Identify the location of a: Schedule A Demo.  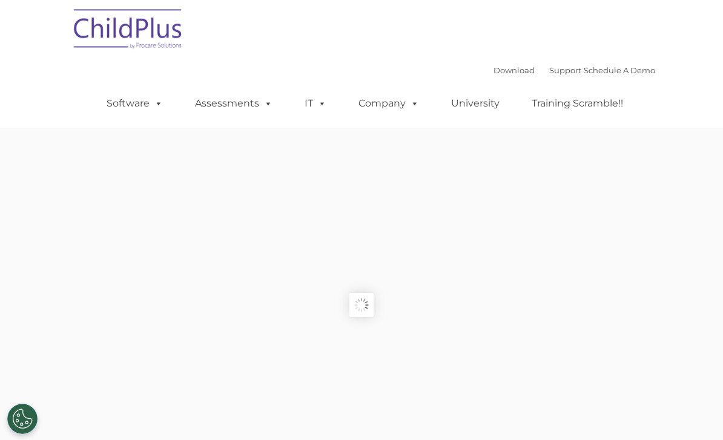
(620, 70).